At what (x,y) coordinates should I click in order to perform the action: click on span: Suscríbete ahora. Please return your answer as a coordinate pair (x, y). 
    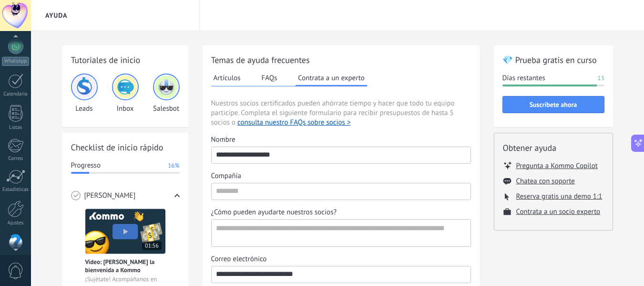
    Looking at the image, I should click on (553, 104).